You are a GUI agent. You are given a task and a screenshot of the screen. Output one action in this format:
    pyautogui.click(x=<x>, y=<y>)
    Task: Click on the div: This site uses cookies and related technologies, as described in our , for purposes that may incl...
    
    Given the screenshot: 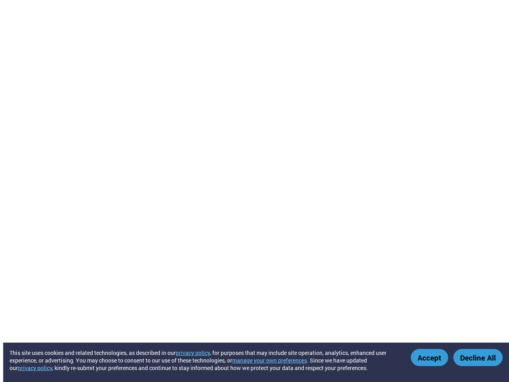 What is the action you would take?
    pyautogui.click(x=204, y=360)
    